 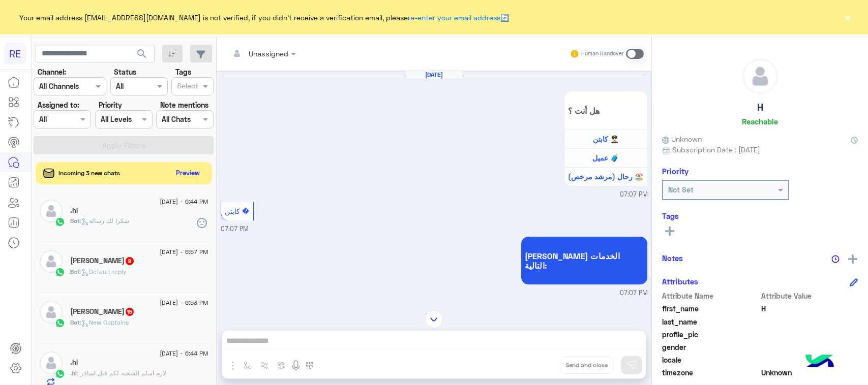 I want to click on div: Select, so click(x=186, y=87).